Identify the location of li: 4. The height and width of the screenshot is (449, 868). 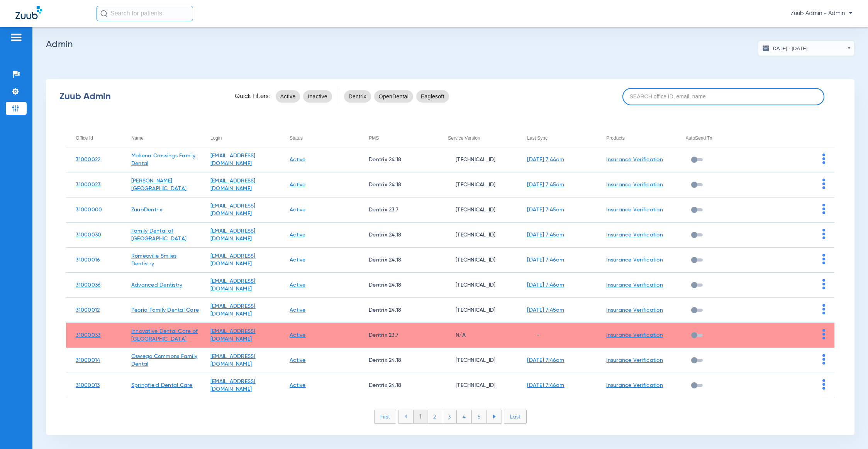
(464, 417).